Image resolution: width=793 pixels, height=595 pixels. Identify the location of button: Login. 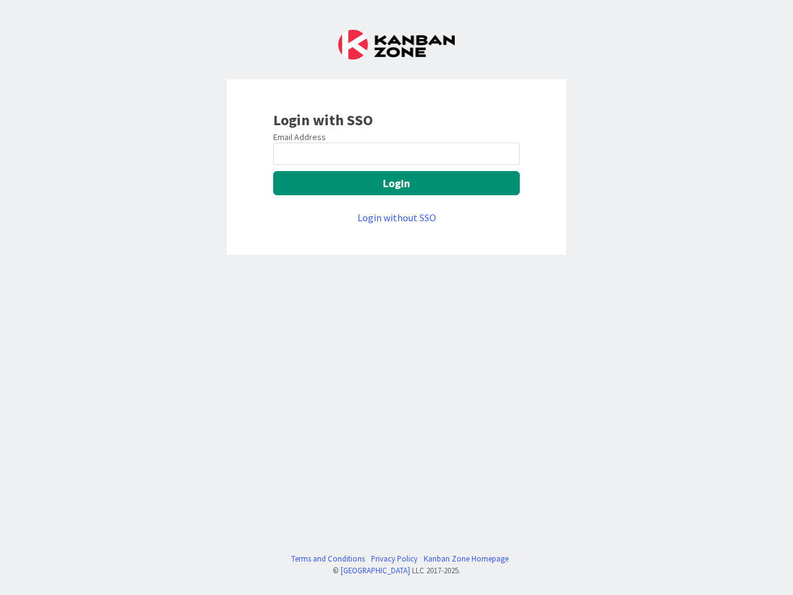
(396, 183).